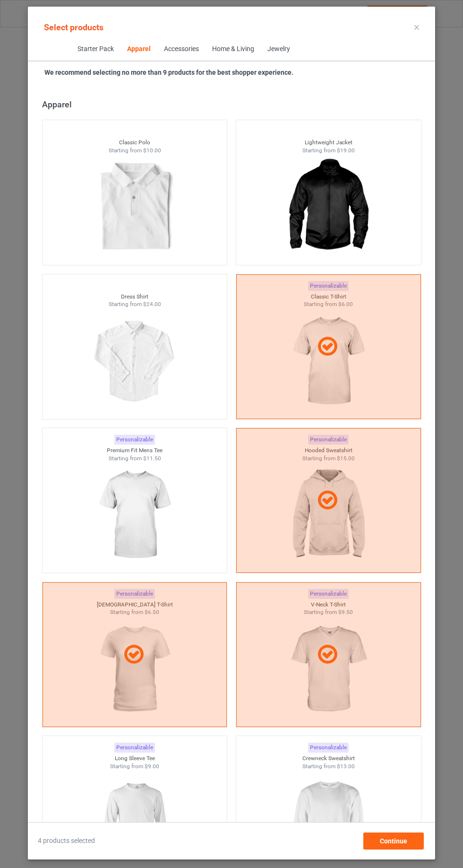  I want to click on div: Accessories, so click(181, 49).